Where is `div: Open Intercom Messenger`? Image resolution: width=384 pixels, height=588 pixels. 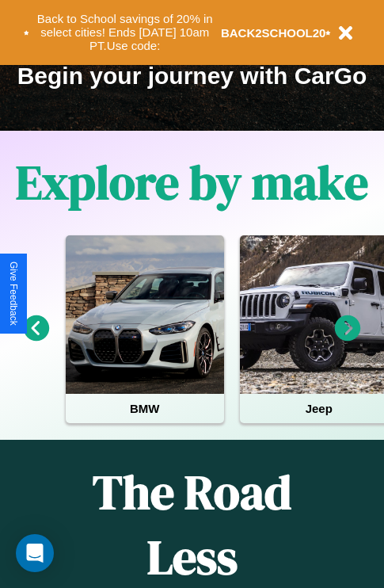
div: Open Intercom Messenger is located at coordinates (35, 553).